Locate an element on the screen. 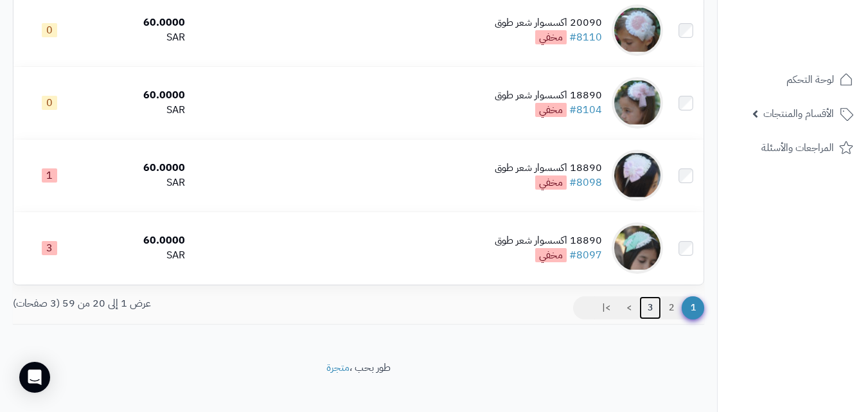 This screenshot has width=868, height=412. a: #8098 is located at coordinates (586, 183).